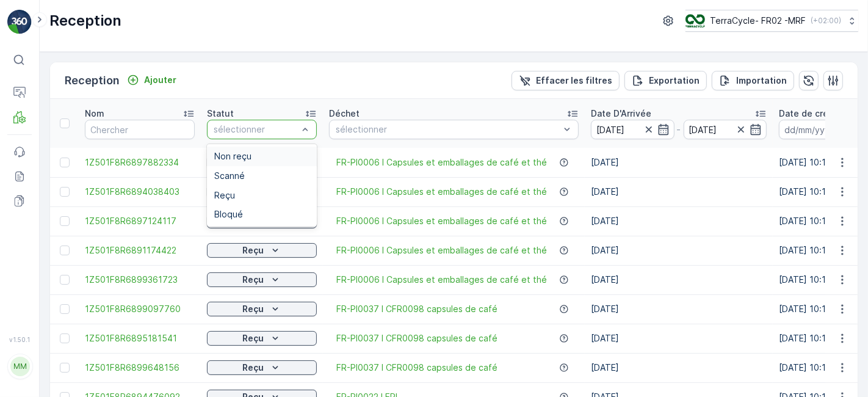  I want to click on p: Date D'Arrivée, so click(621, 114).